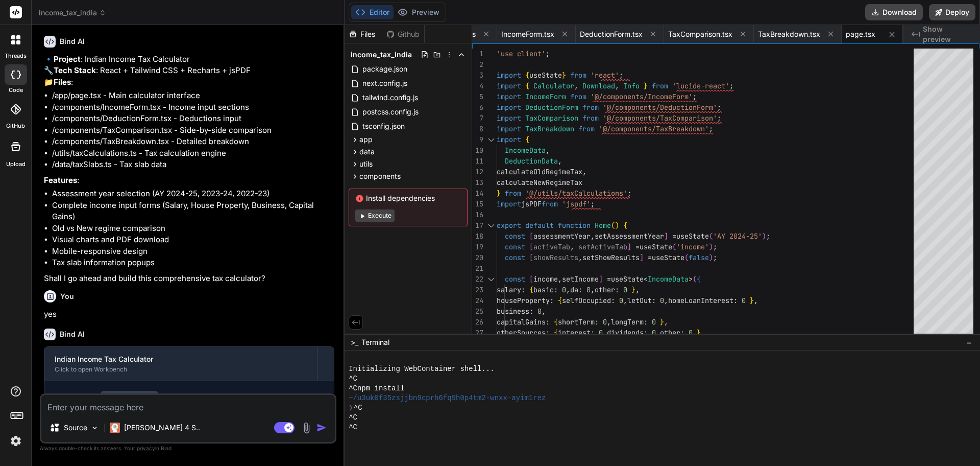 This screenshot has width=980, height=466. What do you see at coordinates (478, 75) in the screenshot?
I see `div: 3` at bounding box center [478, 75].